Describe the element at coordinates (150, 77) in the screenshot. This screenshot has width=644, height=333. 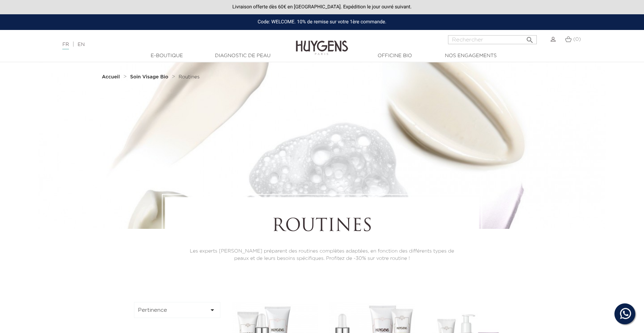
I see `a: Soin Visage Bio` at that location.